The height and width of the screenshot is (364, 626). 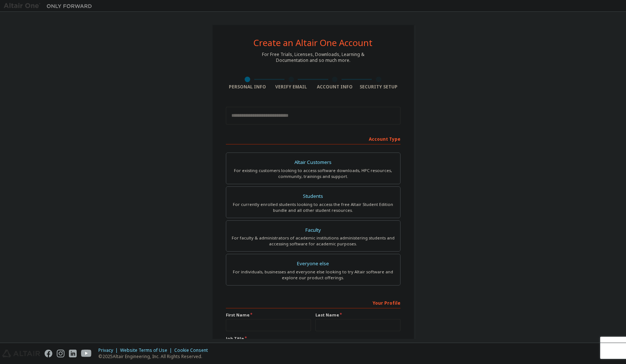 I want to click on div: Personal Info, so click(x=248, y=87).